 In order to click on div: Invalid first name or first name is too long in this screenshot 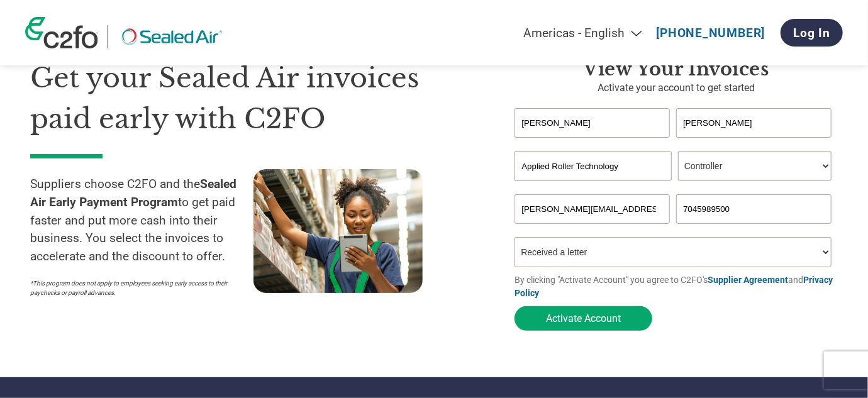, I will do `click(592, 143)`.